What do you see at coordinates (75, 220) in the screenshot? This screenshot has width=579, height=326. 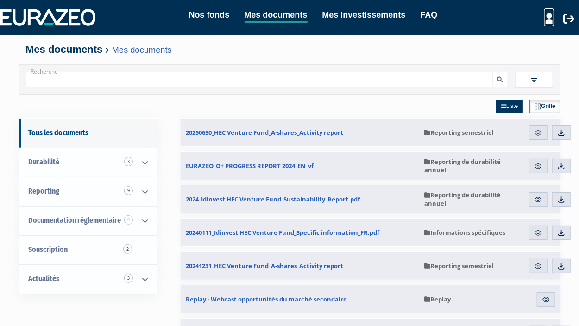 I see `span: Documentation règlementaire` at bounding box center [75, 220].